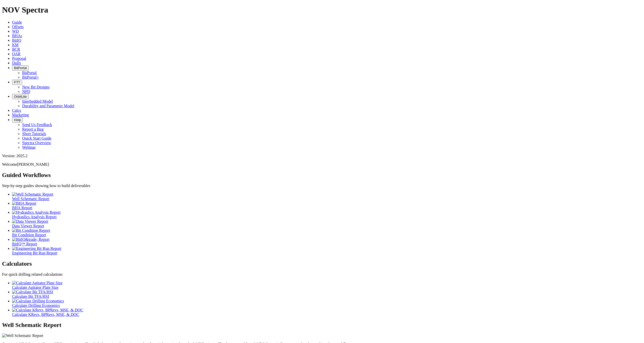 The width and height of the screenshot is (644, 343). I want to click on img: Calculate KRevs, BPRevs, MSE, & DOC, so click(47, 310).